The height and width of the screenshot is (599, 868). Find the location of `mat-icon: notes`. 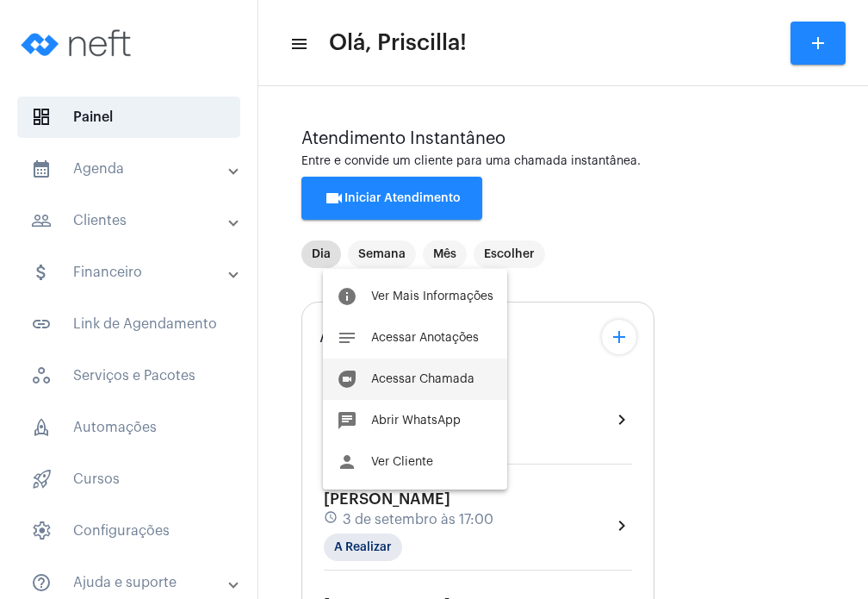

mat-icon: notes is located at coordinates (347, 338).